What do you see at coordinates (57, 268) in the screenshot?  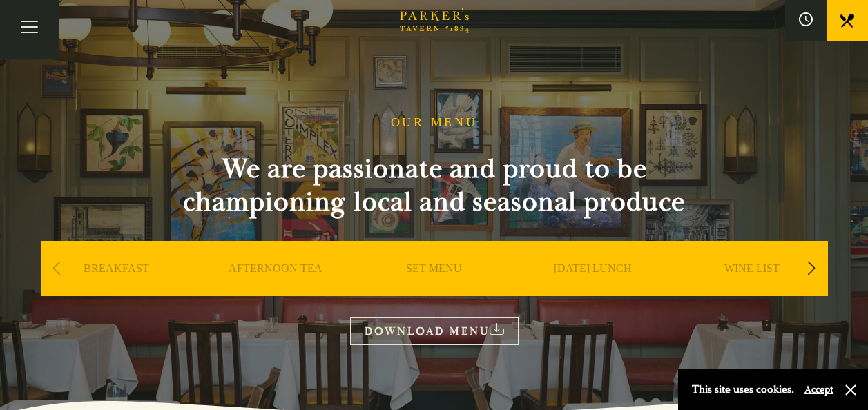 I see `div: Previous slide` at bounding box center [57, 268].